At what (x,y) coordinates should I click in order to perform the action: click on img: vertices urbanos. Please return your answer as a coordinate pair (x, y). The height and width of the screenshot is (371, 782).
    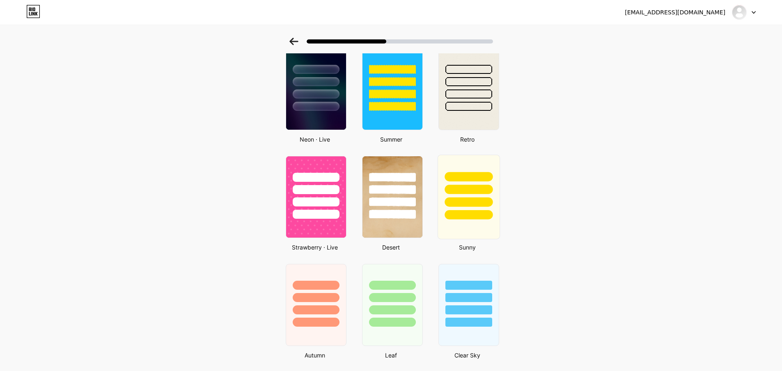
    Looking at the image, I should click on (740, 12).